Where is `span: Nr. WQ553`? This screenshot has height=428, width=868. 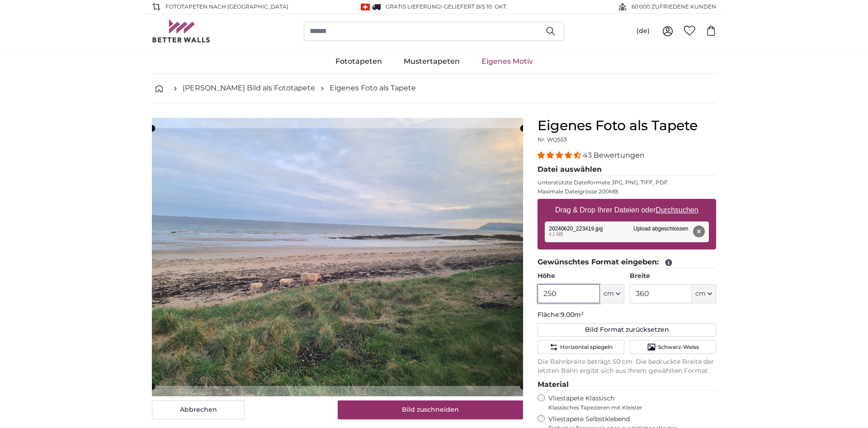
span: Nr. WQ553 is located at coordinates (552, 139).